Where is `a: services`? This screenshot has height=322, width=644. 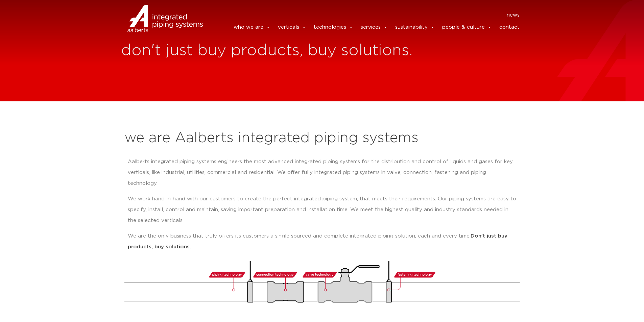
a: services is located at coordinates (374, 27).